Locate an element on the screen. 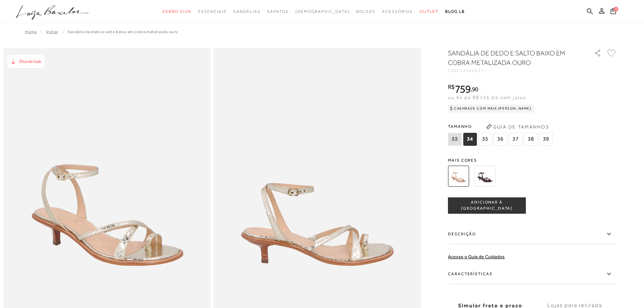 This screenshot has width=644, height=308. button: Guia de Tamanhos is located at coordinates (518, 127).